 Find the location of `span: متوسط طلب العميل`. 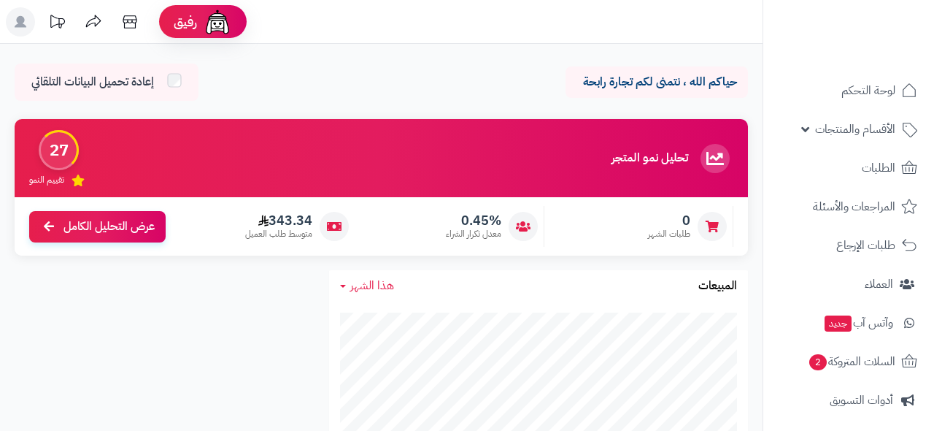

span: متوسط طلب العميل is located at coordinates (279, 234).